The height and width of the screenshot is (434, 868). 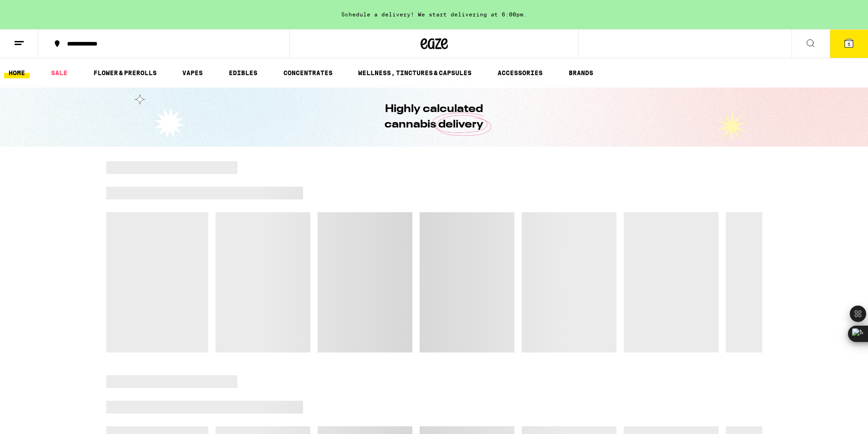 What do you see at coordinates (192, 73) in the screenshot?
I see `a: VAPES` at bounding box center [192, 73].